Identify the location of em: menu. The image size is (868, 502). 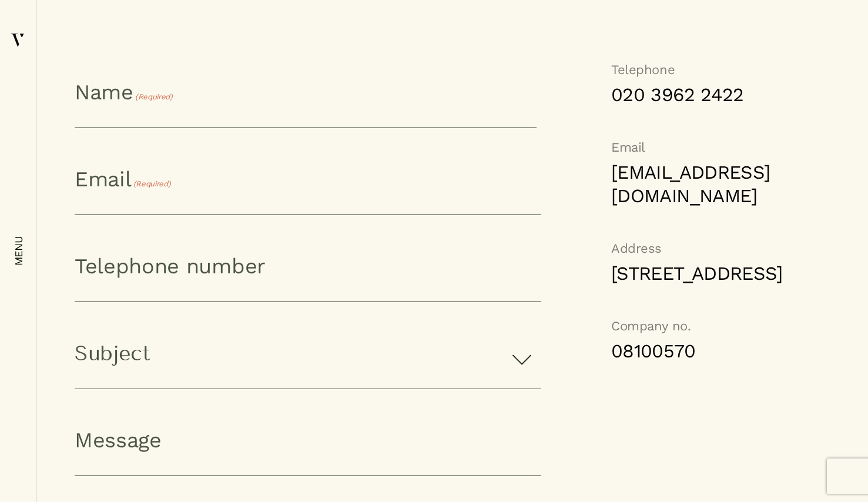
(18, 251).